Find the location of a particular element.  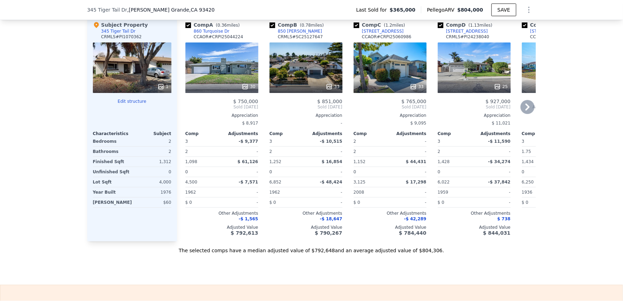

button: Show Options is located at coordinates (529, 10).